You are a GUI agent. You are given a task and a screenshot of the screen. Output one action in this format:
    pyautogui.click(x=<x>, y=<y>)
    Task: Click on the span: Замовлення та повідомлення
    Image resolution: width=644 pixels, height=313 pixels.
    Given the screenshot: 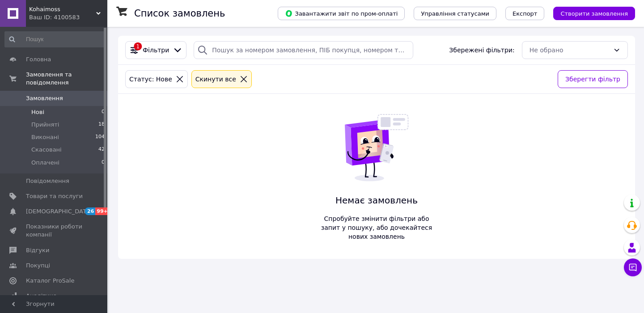 What is the action you would take?
    pyautogui.click(x=67, y=78)
    